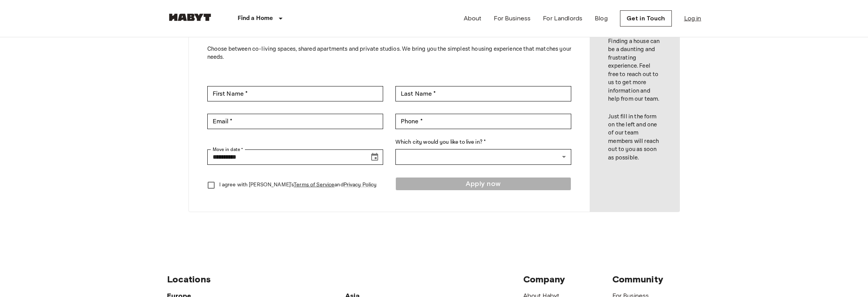 The width and height of the screenshot is (868, 297). I want to click on a: For Landlords, so click(563, 18).